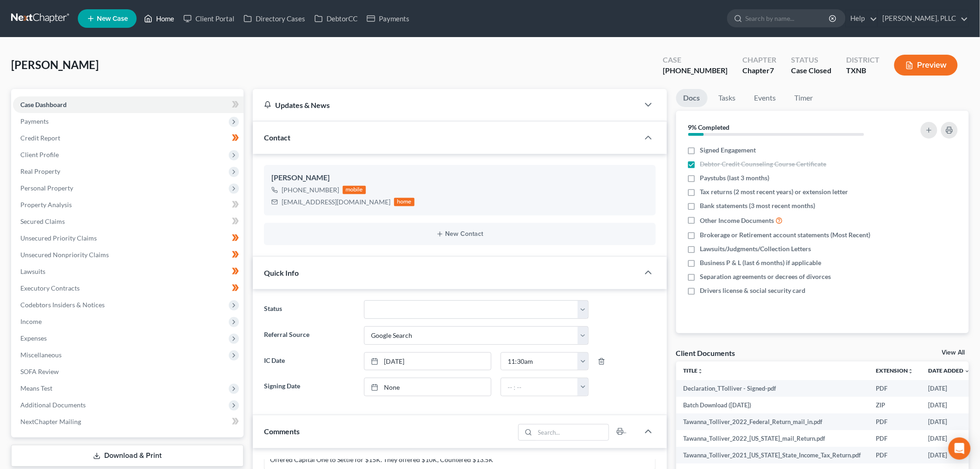  Describe the element at coordinates (40, 137) in the screenshot. I see `span: Credit Report` at that location.